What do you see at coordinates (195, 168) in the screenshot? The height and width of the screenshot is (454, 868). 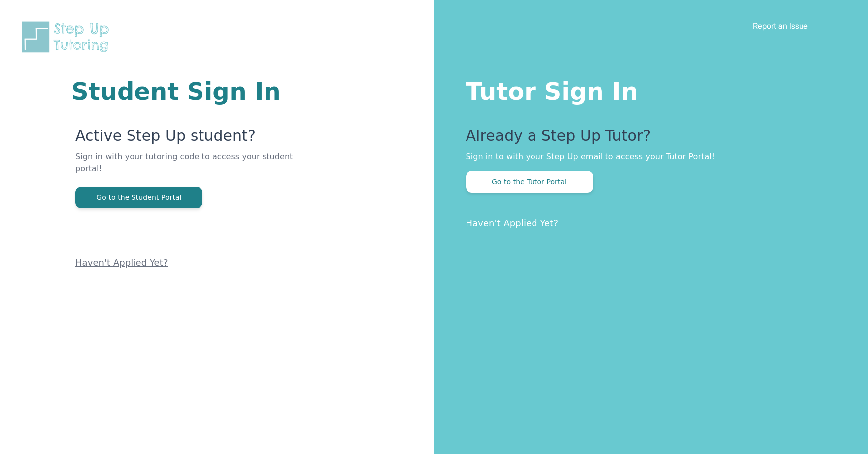 I see `p: Sign in with your tutoring code to access your student portal!` at bounding box center [195, 168].